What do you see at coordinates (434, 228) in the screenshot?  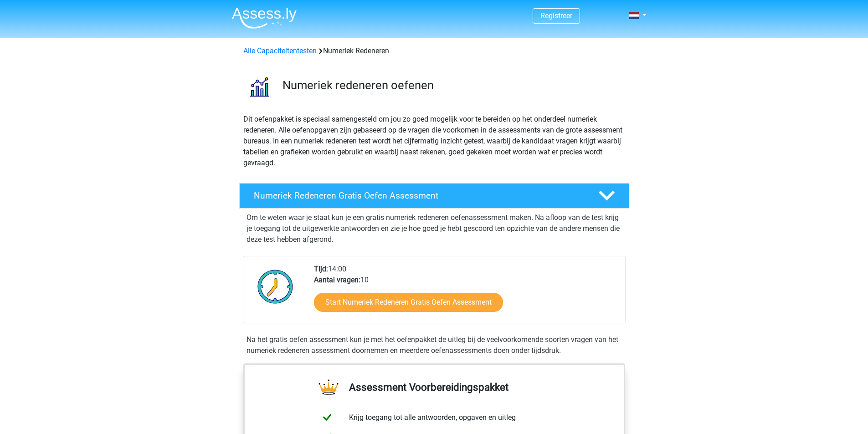 I see `p: Om te weten waar je staat kun je een gratis numeriek redeneren oefenassessment maken. Na afloop v...` at bounding box center [434, 228].